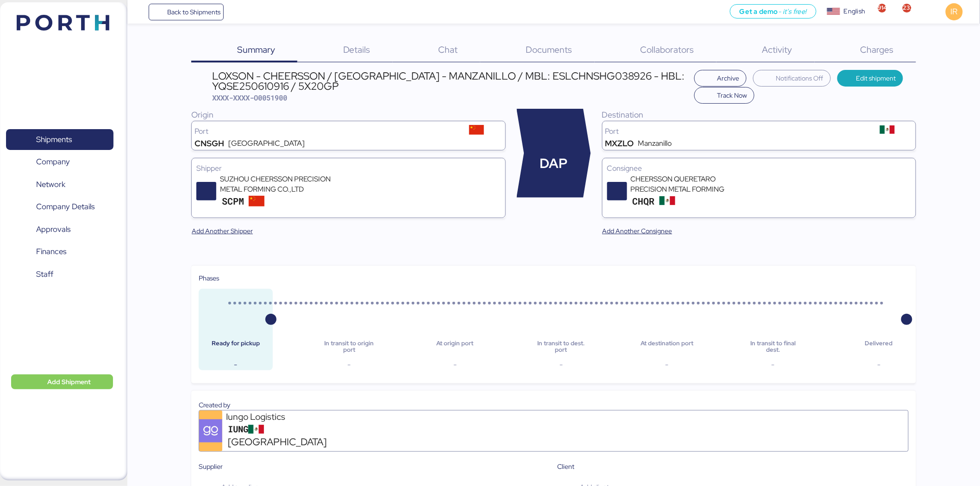 The height and width of the screenshot is (486, 980). I want to click on span: Charges, so click(877, 49).